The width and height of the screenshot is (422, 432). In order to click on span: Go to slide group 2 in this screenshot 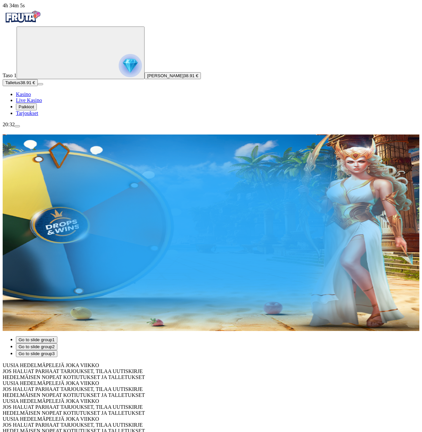, I will do `click(36, 347)`.